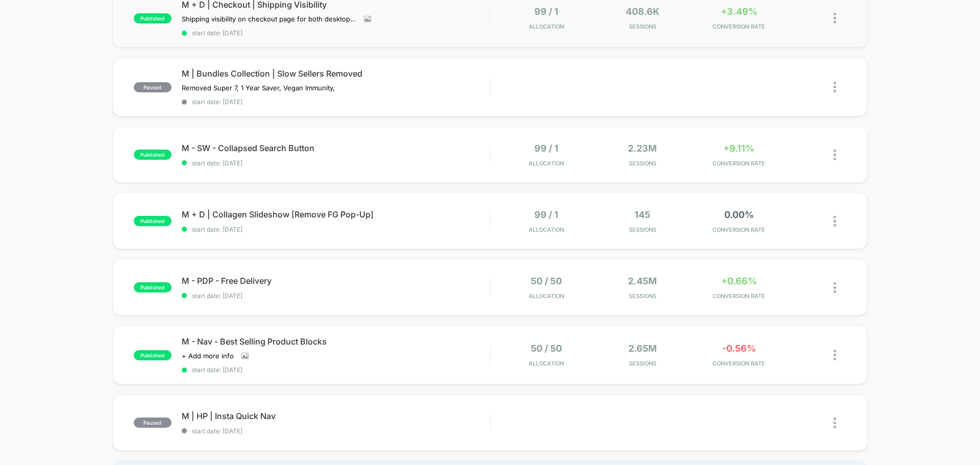 This screenshot has width=980, height=465. I want to click on span: Shipping visibility on checkout page for both desktop and mobile, so click(269, 19).